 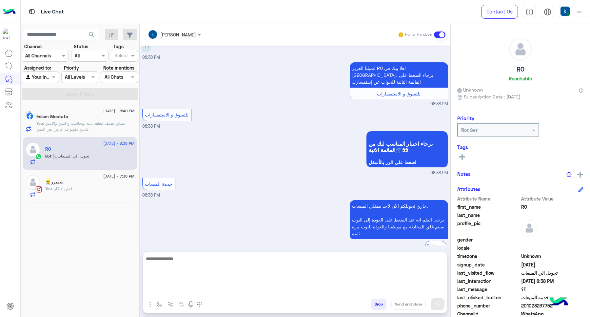 I want to click on span: Attribute Value, so click(x=552, y=198).